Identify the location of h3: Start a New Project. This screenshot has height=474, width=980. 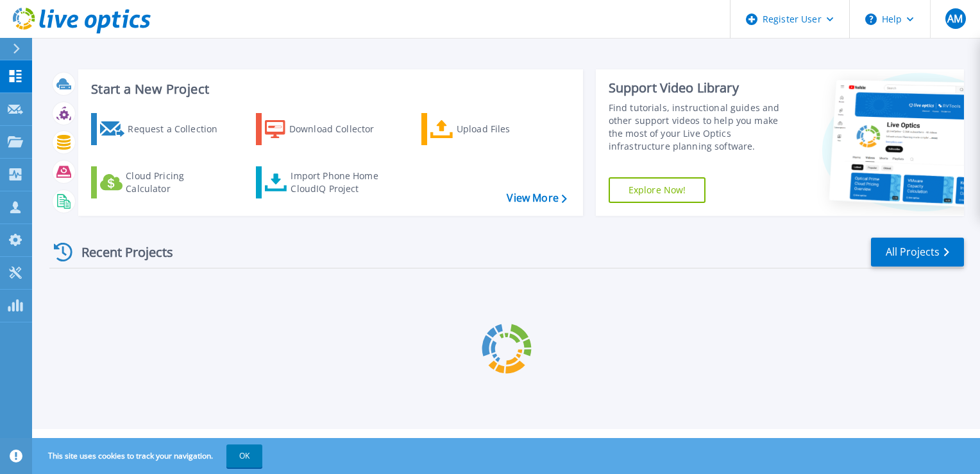
(328, 89).